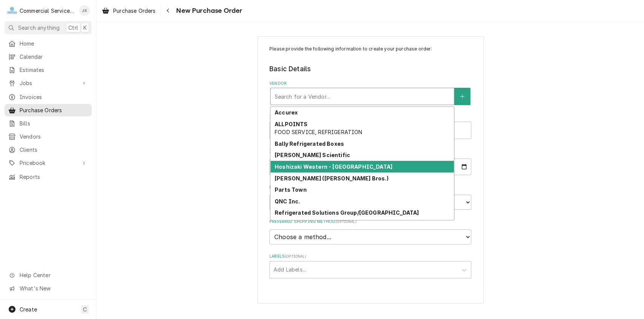 Image resolution: width=644 pixels, height=319 pixels. What do you see at coordinates (73, 27) in the screenshot?
I see `span: Ctrl` at bounding box center [73, 27].